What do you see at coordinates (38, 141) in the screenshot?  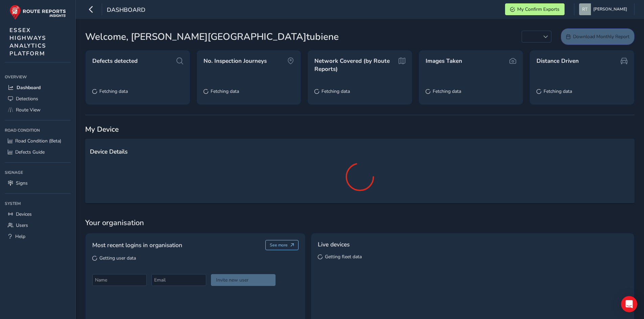 I see `span: Road Condition (Beta)` at bounding box center [38, 141].